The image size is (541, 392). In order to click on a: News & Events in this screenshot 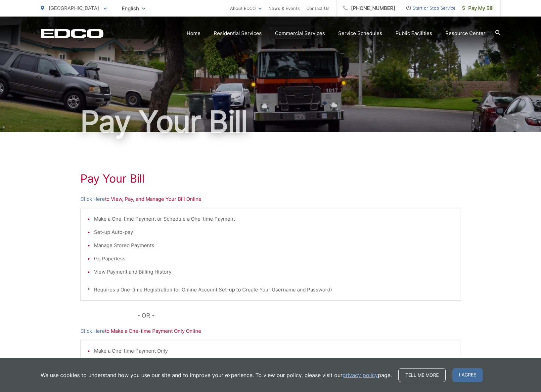, I will do `click(284, 8)`.